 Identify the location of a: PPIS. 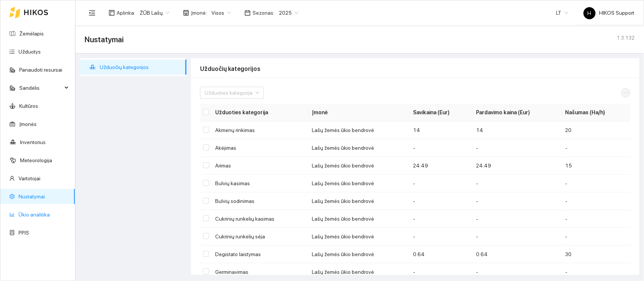
(24, 233).